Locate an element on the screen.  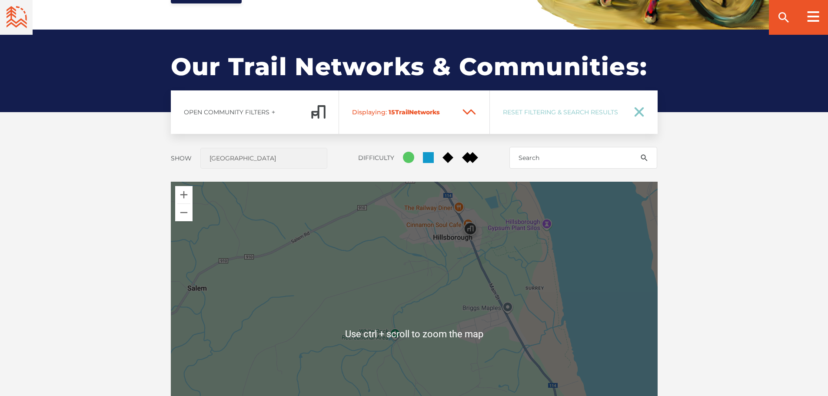
a: Open Community Filtersadd is located at coordinates (255, 112).